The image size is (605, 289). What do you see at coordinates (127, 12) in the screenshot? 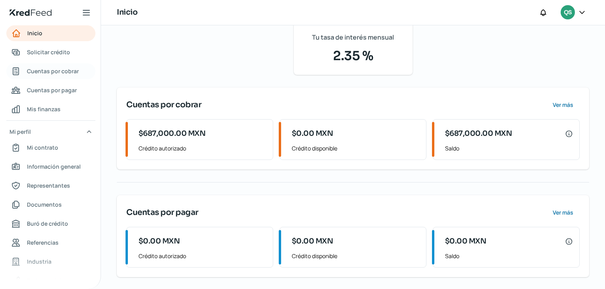
I see `h1: Inicio` at bounding box center [127, 12].